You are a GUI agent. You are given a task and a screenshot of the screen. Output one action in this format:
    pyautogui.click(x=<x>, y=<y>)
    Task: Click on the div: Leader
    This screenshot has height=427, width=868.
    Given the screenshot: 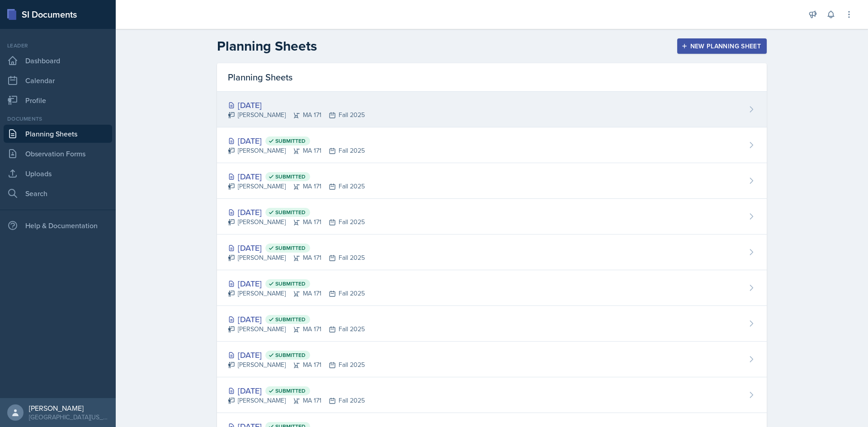 What is the action you would take?
    pyautogui.click(x=58, y=46)
    